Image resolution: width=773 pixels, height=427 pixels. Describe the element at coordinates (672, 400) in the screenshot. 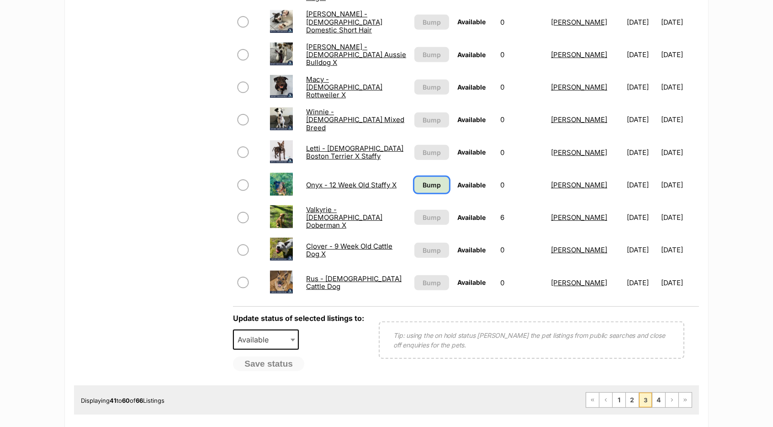

I see `a: Next page` at that location.